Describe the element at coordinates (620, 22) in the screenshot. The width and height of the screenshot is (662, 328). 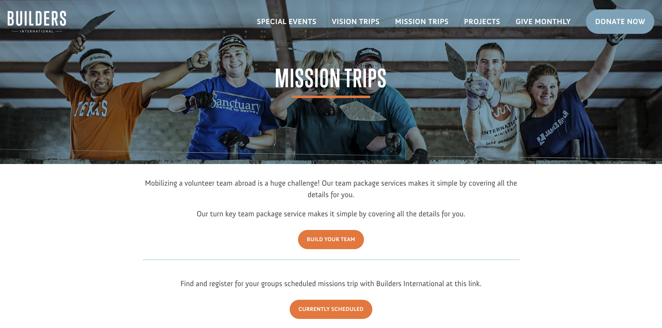
I see `a: Donate Now` at that location.